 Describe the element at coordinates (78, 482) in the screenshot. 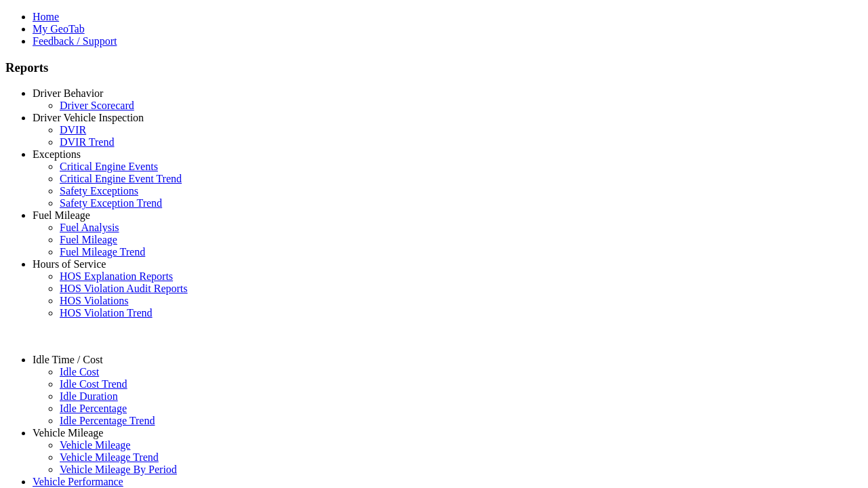

I see `a: Vehicle Performance` at that location.